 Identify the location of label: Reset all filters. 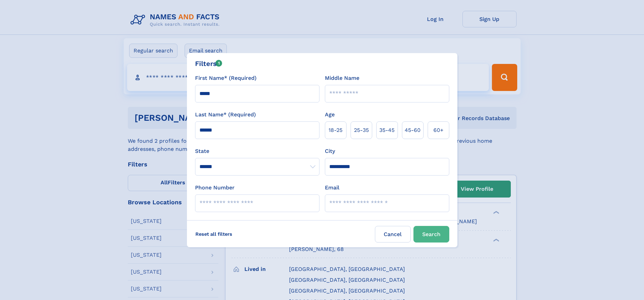
(214, 234).